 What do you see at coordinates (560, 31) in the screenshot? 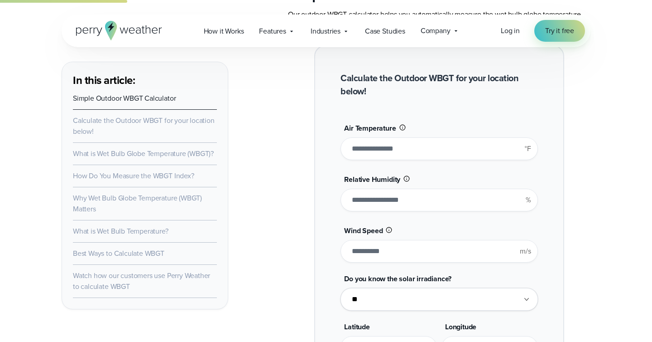
I see `a: Try it free` at bounding box center [560, 31].